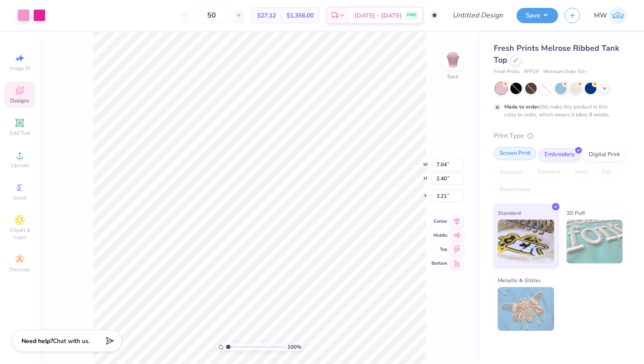 The height and width of the screenshot is (364, 644). What do you see at coordinates (514, 154) in the screenshot?
I see `div: Screen Print` at bounding box center [514, 154].